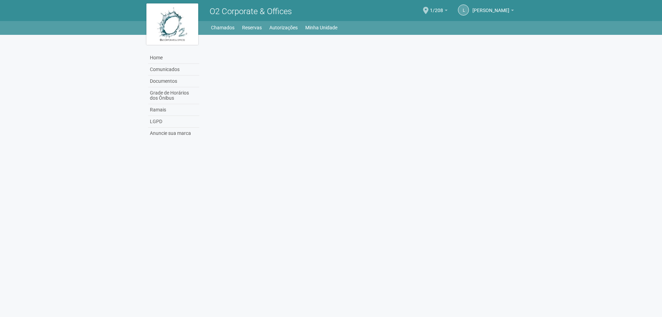 Image resolution: width=662 pixels, height=317 pixels. I want to click on a: Anuncie sua marca, so click(174, 133).